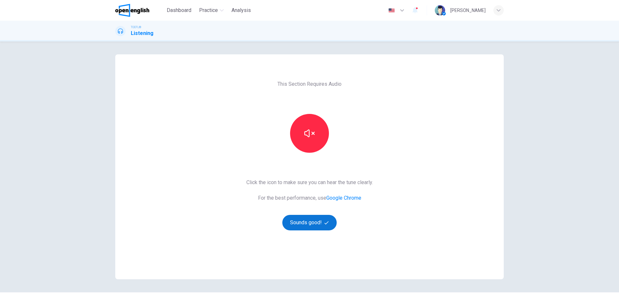 Image resolution: width=619 pixels, height=299 pixels. I want to click on span: For the best performance, use, so click(309, 198).